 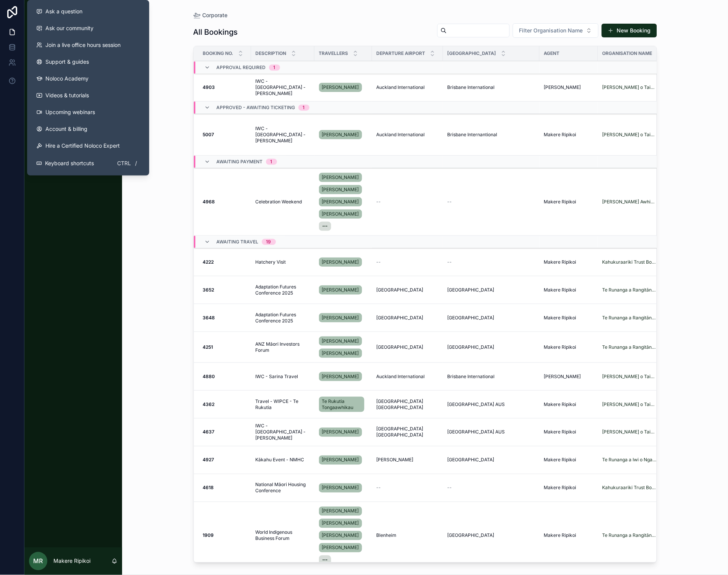 What do you see at coordinates (208, 488) in the screenshot?
I see `strong: 4618` at bounding box center [208, 488].